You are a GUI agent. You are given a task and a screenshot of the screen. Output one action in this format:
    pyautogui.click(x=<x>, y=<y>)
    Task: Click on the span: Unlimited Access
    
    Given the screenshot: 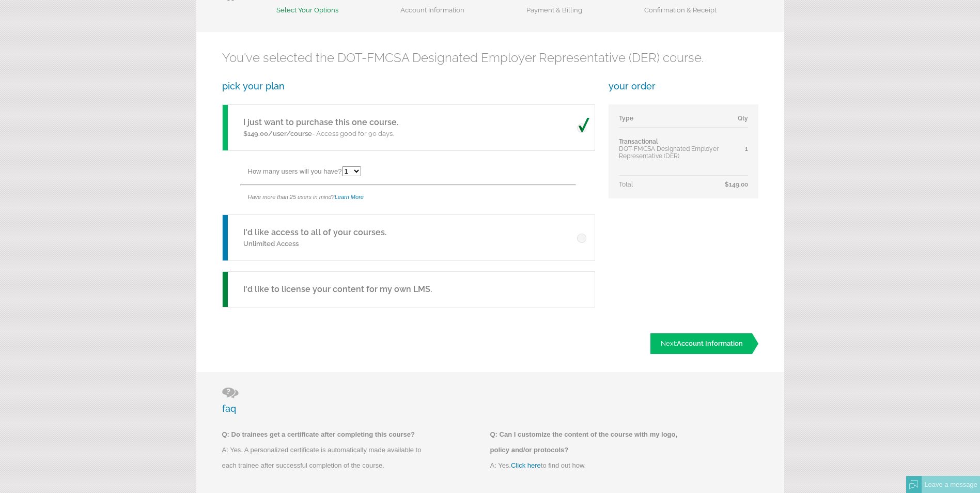 What is the action you would take?
    pyautogui.click(x=270, y=243)
    